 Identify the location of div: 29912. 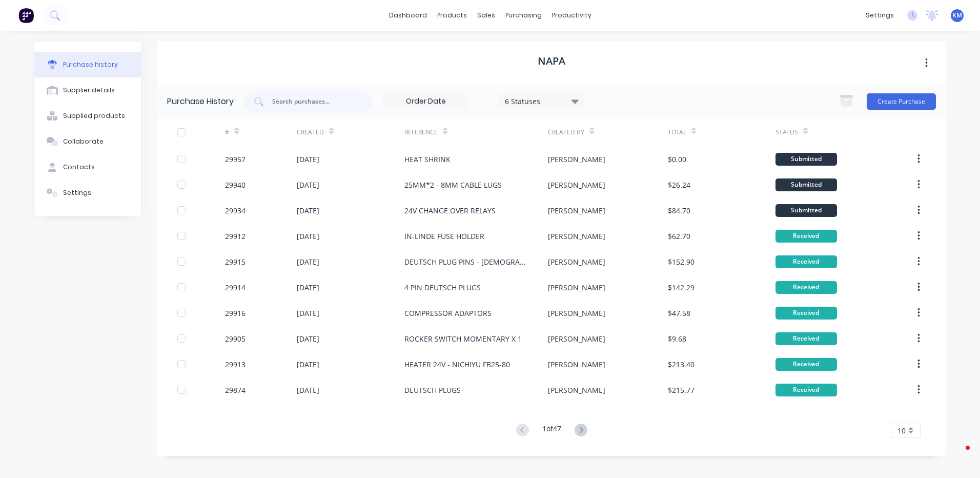
(235, 236).